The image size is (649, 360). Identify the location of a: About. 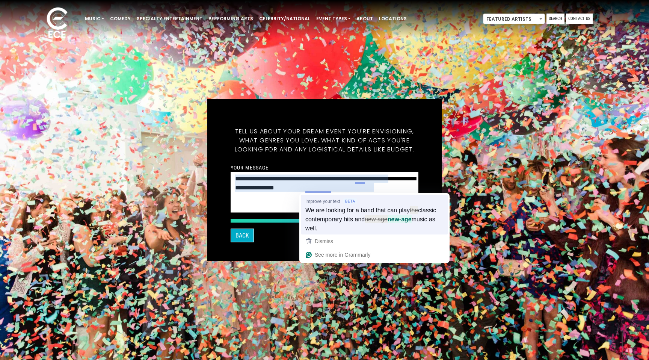
(365, 19).